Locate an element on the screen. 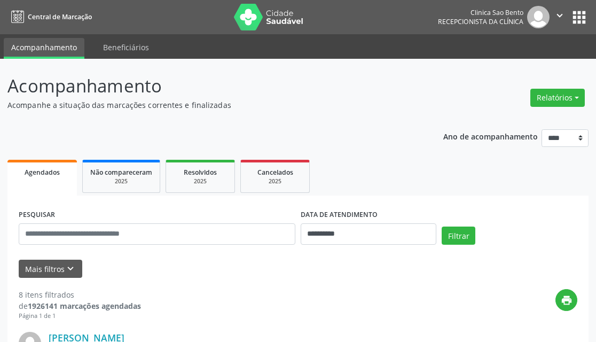 This screenshot has width=596, height=342. span: Não compareceram is located at coordinates (121, 172).